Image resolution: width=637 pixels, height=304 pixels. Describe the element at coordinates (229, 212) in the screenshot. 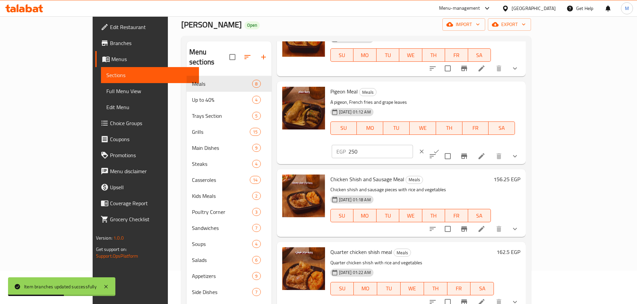

I see `div: Poultry Corner3` at that location.